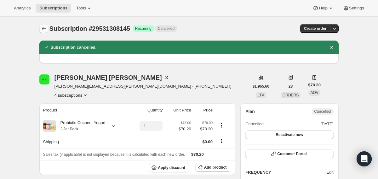 This screenshot has height=179, width=378. What do you see at coordinates (356, 8) in the screenshot?
I see `span: Settings` at bounding box center [356, 8].